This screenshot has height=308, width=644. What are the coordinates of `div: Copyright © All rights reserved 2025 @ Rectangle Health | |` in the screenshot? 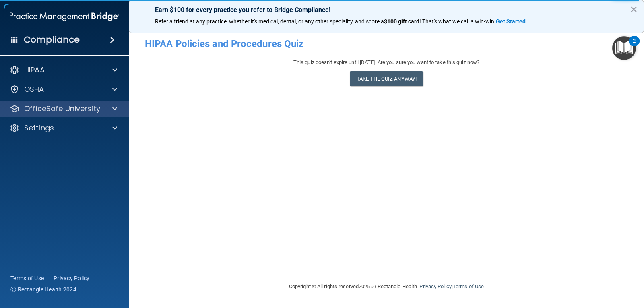 It's located at (386, 286).